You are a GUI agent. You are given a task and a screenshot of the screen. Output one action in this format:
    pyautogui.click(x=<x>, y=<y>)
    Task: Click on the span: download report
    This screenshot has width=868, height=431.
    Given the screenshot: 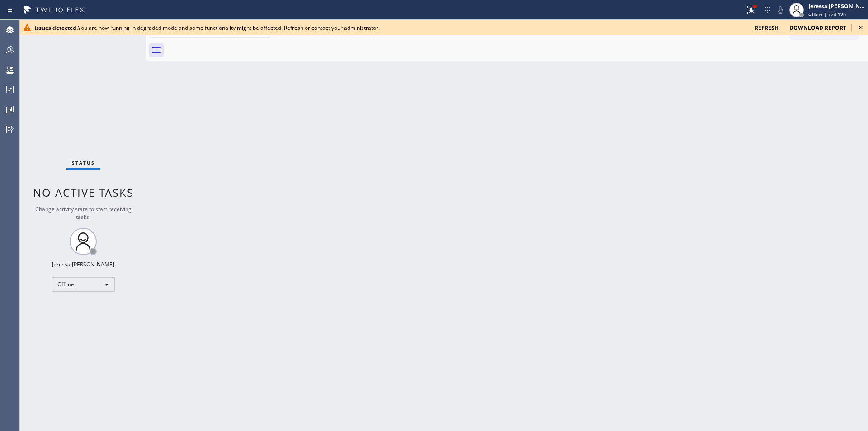 What is the action you would take?
    pyautogui.click(x=817, y=28)
    